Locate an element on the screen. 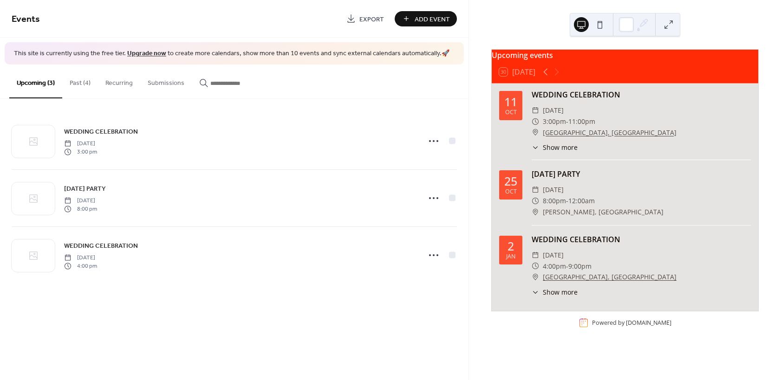 The height and width of the screenshot is (380, 781). span: Add Event is located at coordinates (433, 19).